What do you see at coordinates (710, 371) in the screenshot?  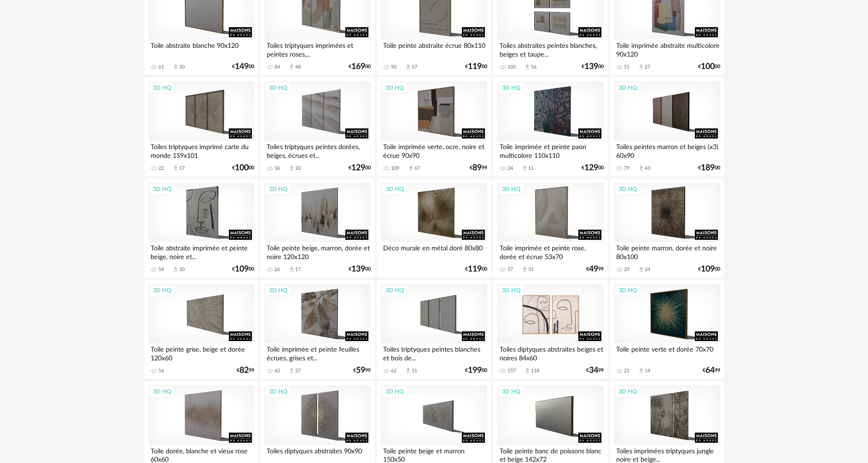 I see `span: 64` at bounding box center [710, 371].